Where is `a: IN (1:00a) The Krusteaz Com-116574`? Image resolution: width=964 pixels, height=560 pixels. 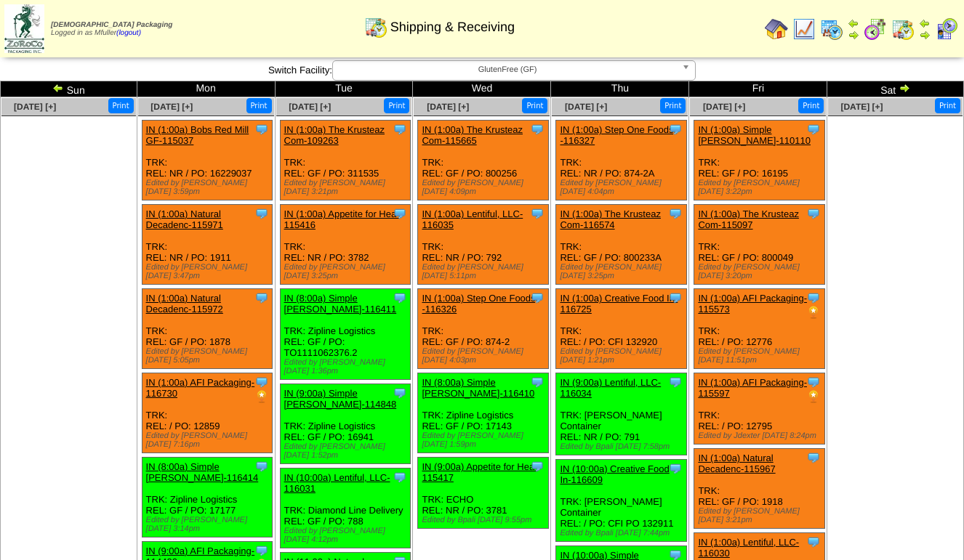 a: IN (1:00a) The Krusteaz Com-116574 is located at coordinates (610, 220).